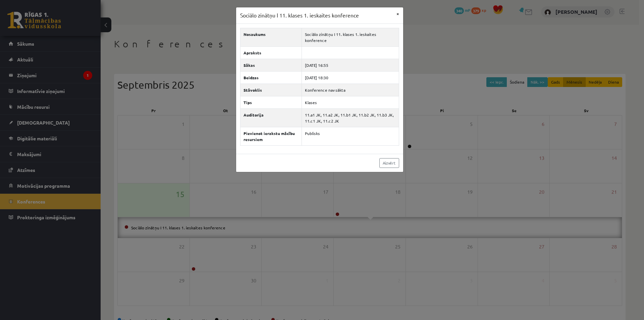  Describe the element at coordinates (271, 37) in the screenshot. I see `th: Nosaukums` at that location.